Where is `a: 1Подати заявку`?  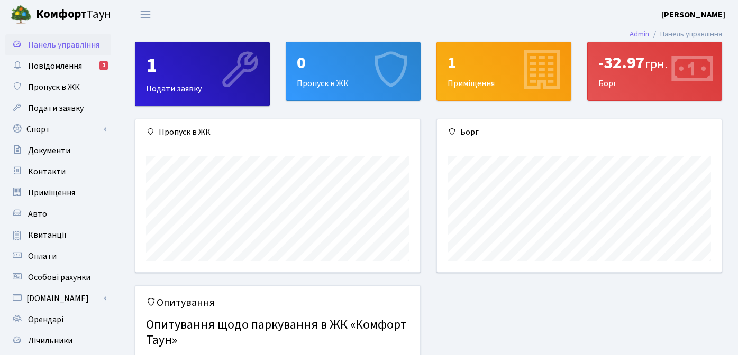
a: 1Подати заявку is located at coordinates (202, 74).